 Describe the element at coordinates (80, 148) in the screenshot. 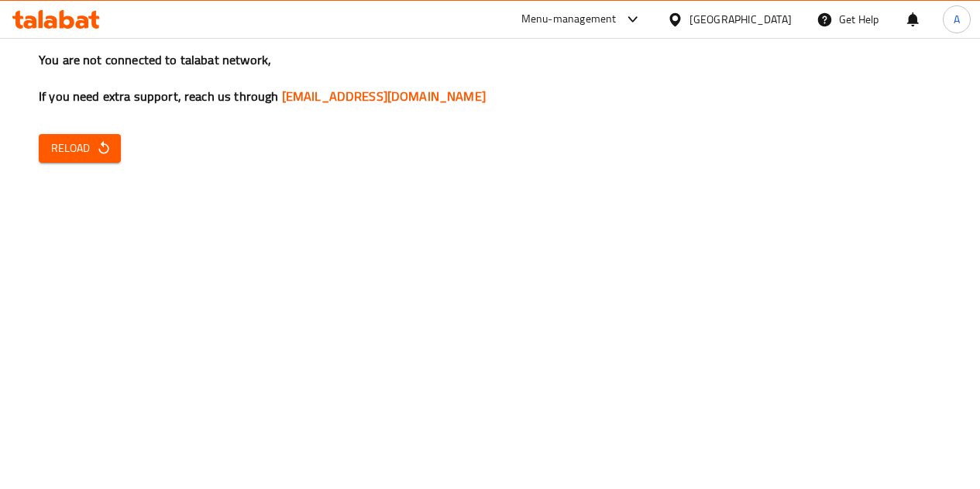

I see `span: Reload` at that location.